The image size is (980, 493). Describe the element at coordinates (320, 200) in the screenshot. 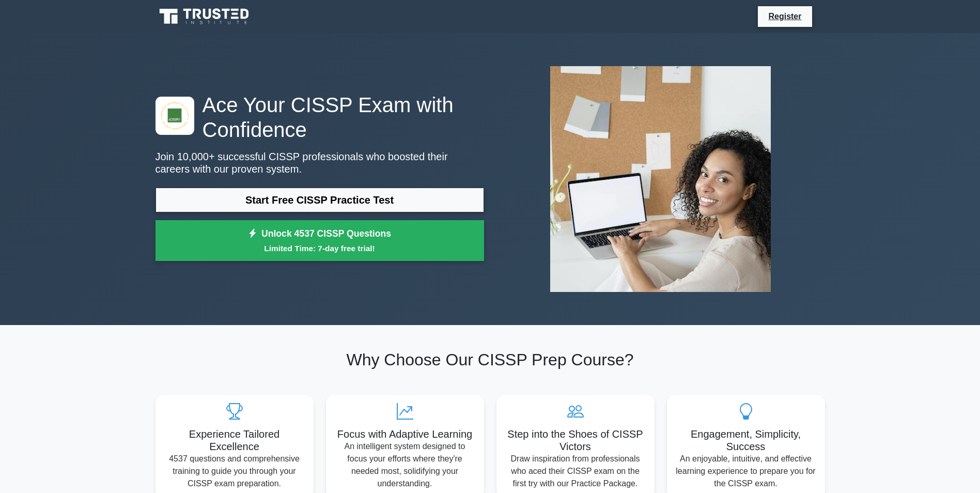

I see `a: Start Free CISSP Practice Test` at that location.